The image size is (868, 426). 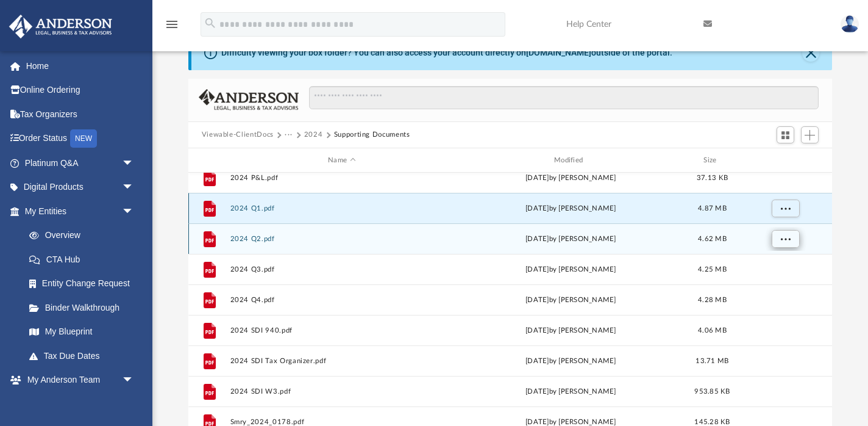 What do you see at coordinates (712, 361) in the screenshot?
I see `span: 13.71 MB` at bounding box center [712, 361].